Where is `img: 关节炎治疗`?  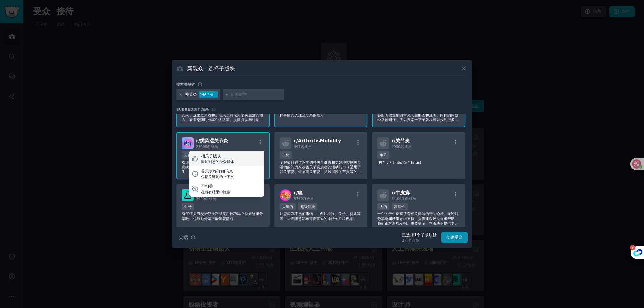
img: 关节炎治疗 is located at coordinates (187, 195).